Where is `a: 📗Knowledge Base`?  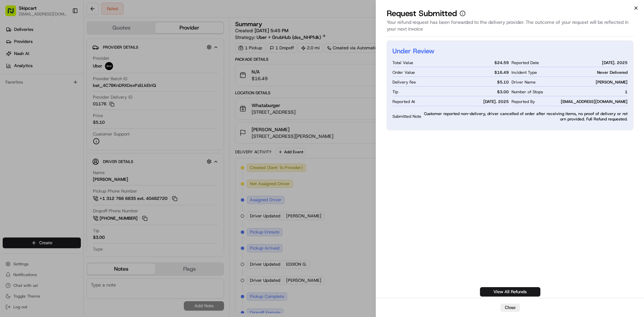
a: 📗Knowledge Base is located at coordinates (29, 101).